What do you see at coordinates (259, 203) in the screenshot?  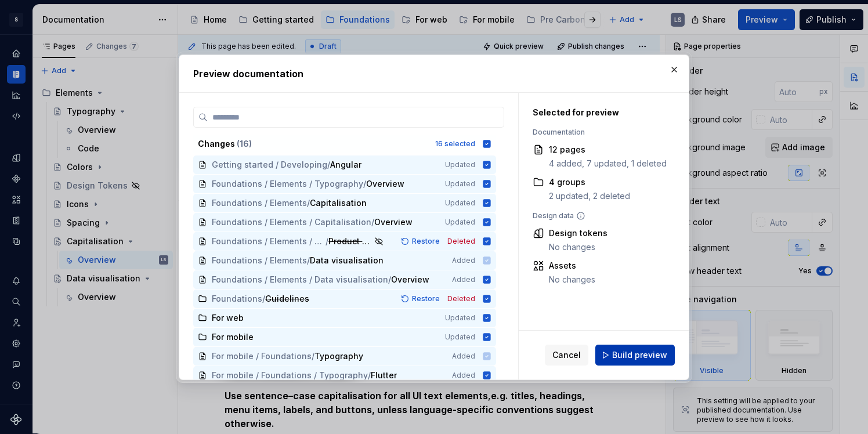 I see `span: Foundations / Elements` at bounding box center [259, 203].